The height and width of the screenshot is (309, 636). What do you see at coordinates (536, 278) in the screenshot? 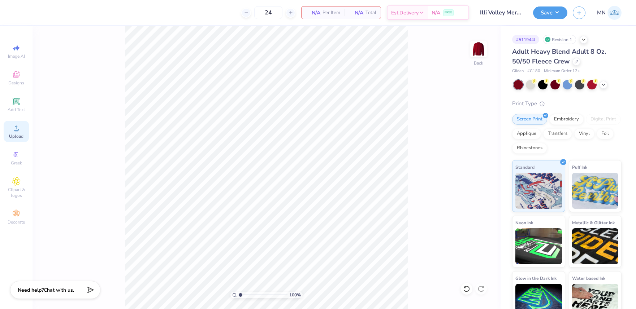
I see `span: Glow in the Dark Ink` at bounding box center [536, 278].